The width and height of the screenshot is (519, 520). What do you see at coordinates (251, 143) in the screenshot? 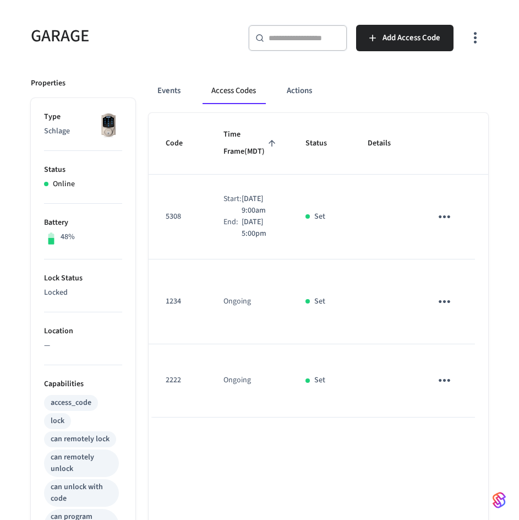
I see `span: Time Frame(MDT)` at bounding box center [251, 143].